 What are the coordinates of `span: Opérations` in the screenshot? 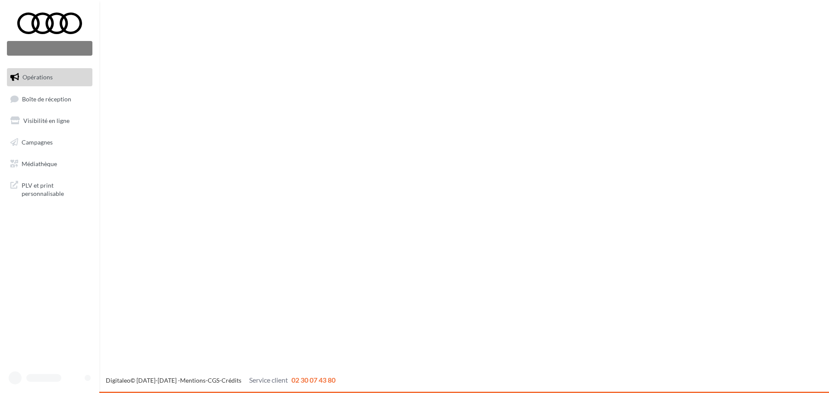 It's located at (38, 77).